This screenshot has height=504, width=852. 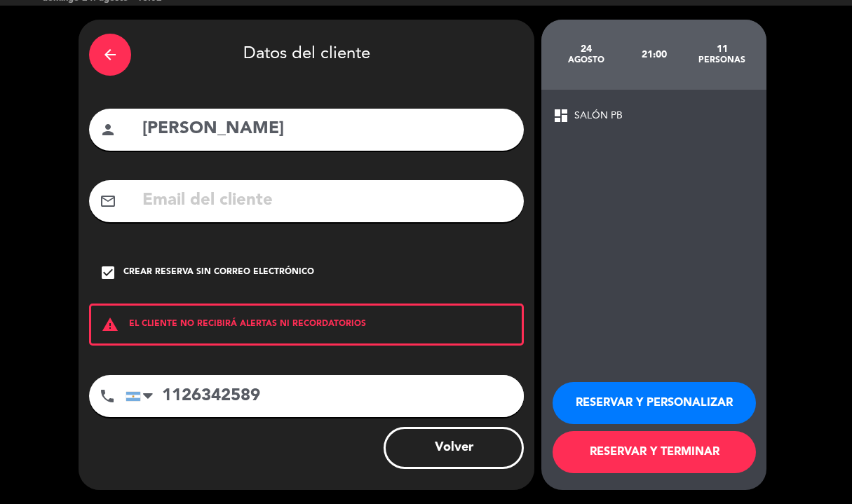 What do you see at coordinates (143, 396) in the screenshot?
I see `div: Argentina: +54` at bounding box center [143, 396].